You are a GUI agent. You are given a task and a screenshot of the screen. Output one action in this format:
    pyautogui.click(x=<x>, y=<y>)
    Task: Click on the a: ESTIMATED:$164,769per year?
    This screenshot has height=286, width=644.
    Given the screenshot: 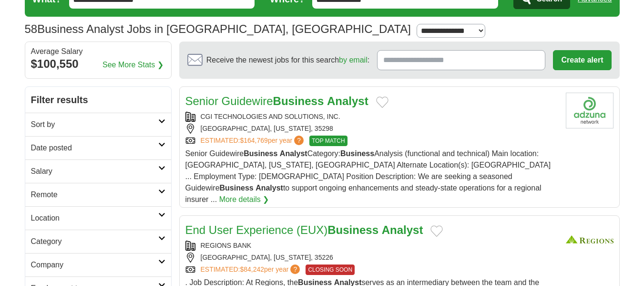 What is the action you would take?
    pyautogui.click(x=253, y=141)
    